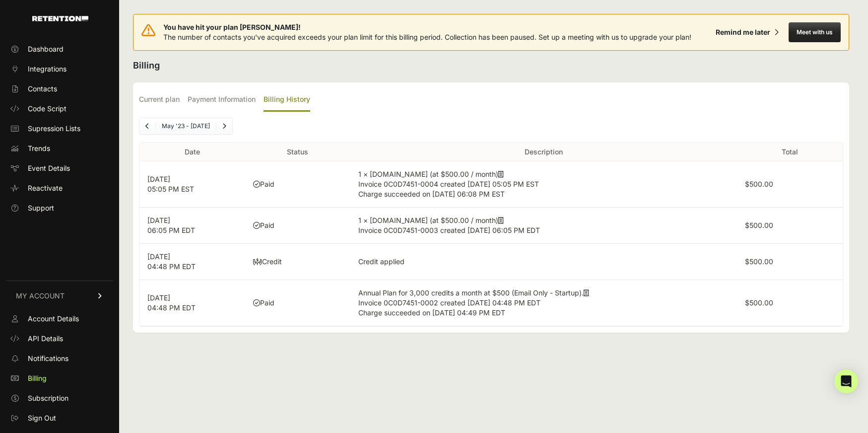 The height and width of the screenshot is (433, 868). What do you see at coordinates (747, 32) in the screenshot?
I see `button: Remind me later` at bounding box center [747, 32].